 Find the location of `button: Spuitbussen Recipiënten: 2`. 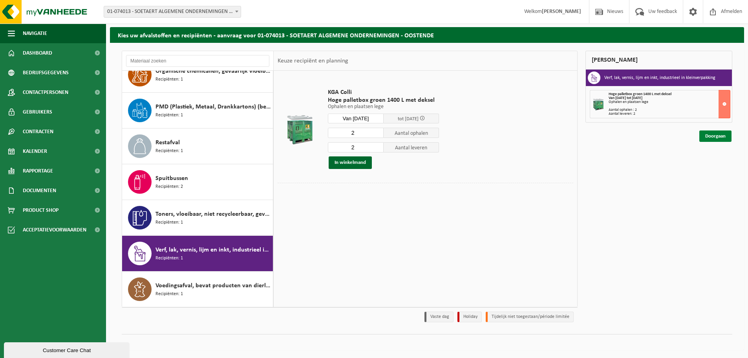

button: Spuitbussen Recipiënten: 2 is located at coordinates (197, 182).